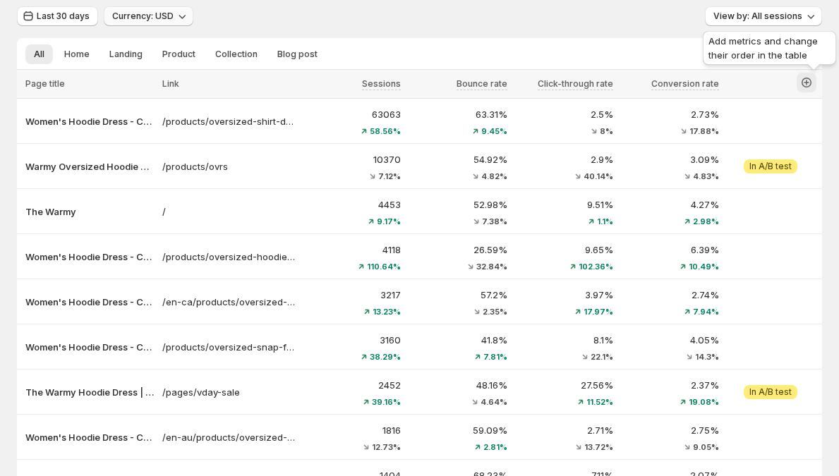  Describe the element at coordinates (229, 121) in the screenshot. I see `p: /products/oversized-shirt-dress` at that location.